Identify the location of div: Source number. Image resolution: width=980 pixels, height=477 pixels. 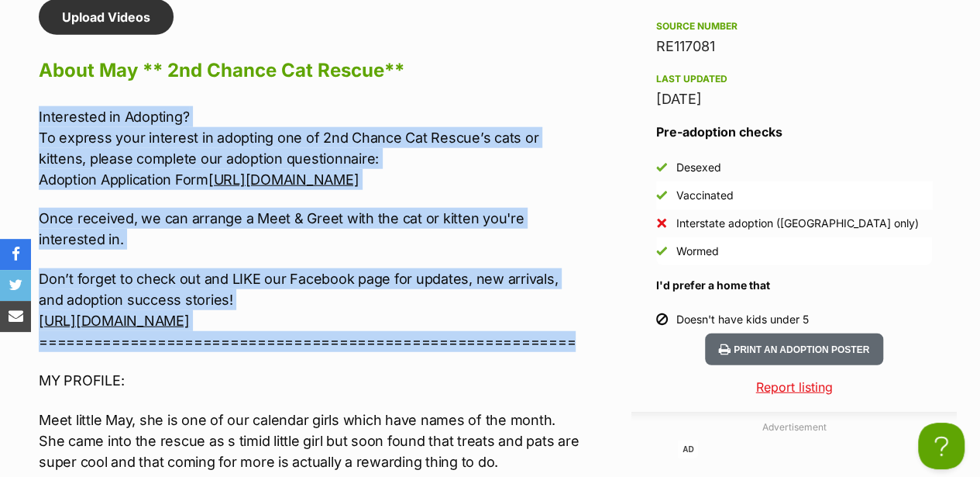
(794, 27).